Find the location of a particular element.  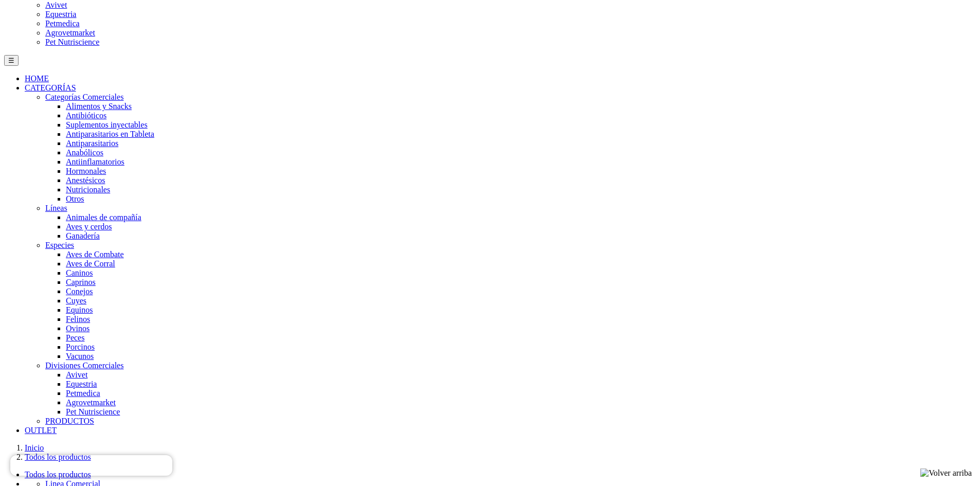

span: Antibióticos is located at coordinates (86, 115).